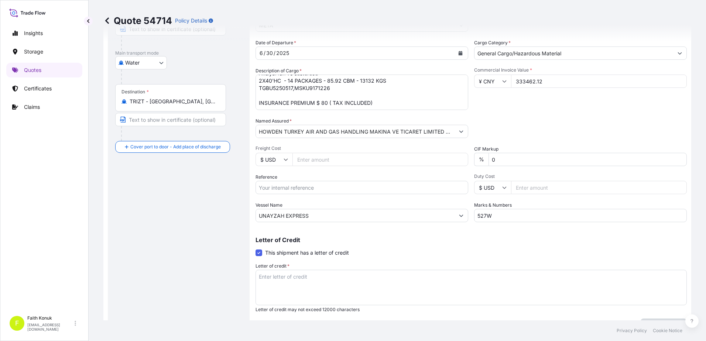 The width and height of the screenshot is (706, 341). I want to click on p: Quote 54714, so click(138, 21).